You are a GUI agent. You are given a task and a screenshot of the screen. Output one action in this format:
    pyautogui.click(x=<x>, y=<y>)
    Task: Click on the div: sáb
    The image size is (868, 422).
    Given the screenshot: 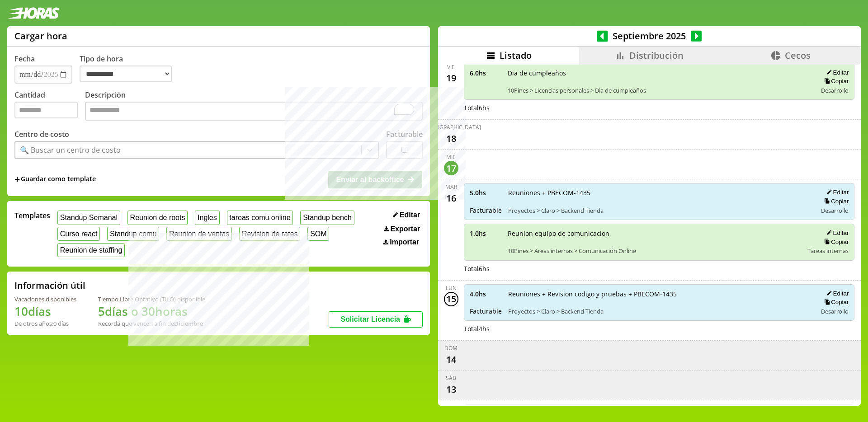 What is the action you would take?
    pyautogui.click(x=451, y=377)
    